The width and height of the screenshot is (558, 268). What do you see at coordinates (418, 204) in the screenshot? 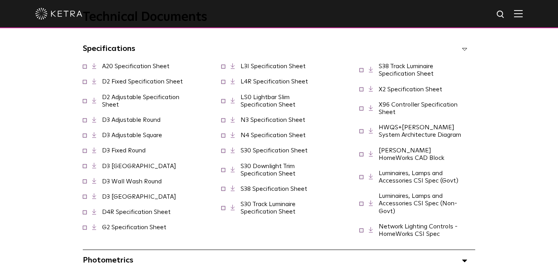
I see `a: Luminaires, Lamps and Accessories CSI Spec (Non-Govt)` at bounding box center [418, 204].